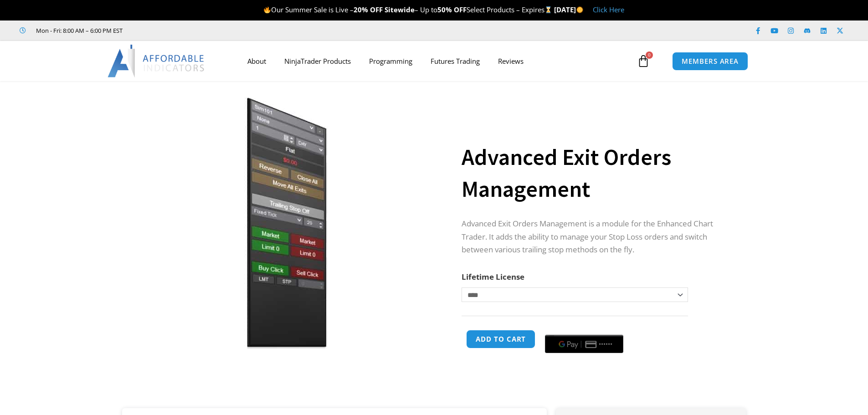 This screenshot has width=868, height=415. What do you see at coordinates (493, 277) in the screenshot?
I see `label: Lifetime License` at bounding box center [493, 277].